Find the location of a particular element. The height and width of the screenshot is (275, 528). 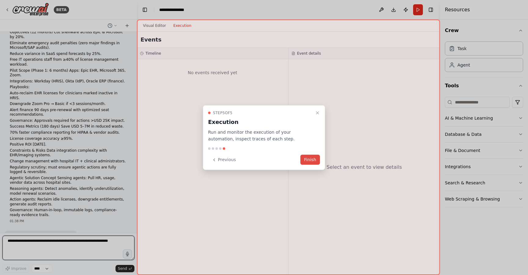

button: Close walkthrough is located at coordinates (317, 113).